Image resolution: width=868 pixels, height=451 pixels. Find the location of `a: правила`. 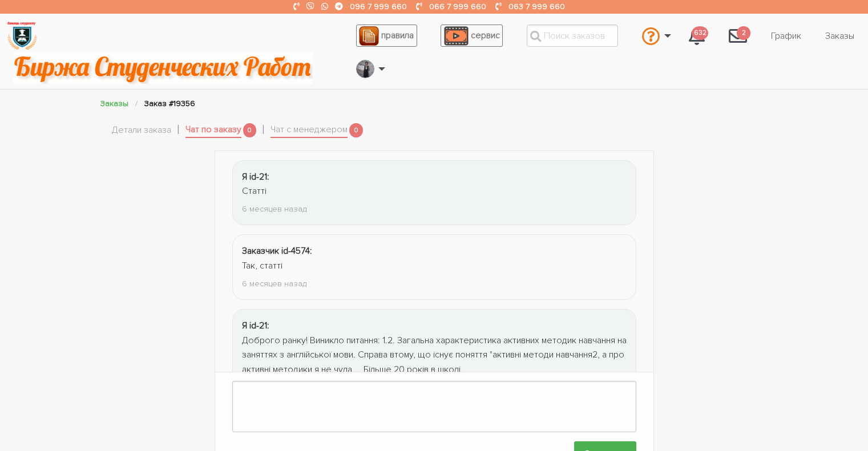

a: правила is located at coordinates (386, 36).